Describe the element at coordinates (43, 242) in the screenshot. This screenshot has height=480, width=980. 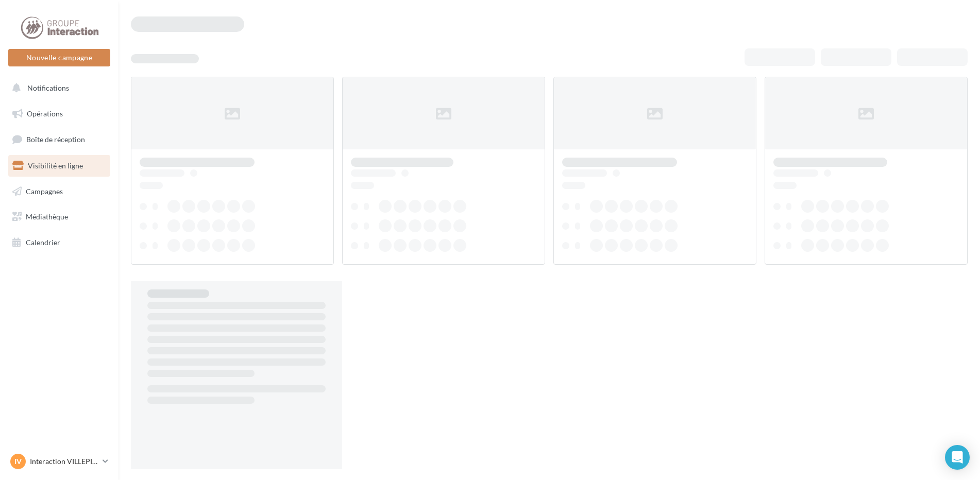
I see `span: Calendrier` at that location.